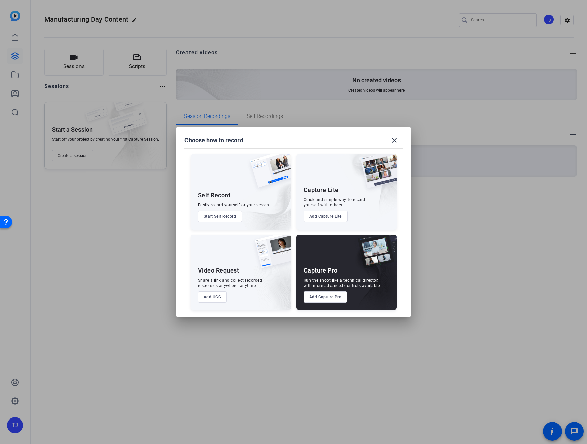 The image size is (587, 444). Describe the element at coordinates (335, 202) in the screenshot. I see `div: Quick and simple way to record yourself with others.` at that location.